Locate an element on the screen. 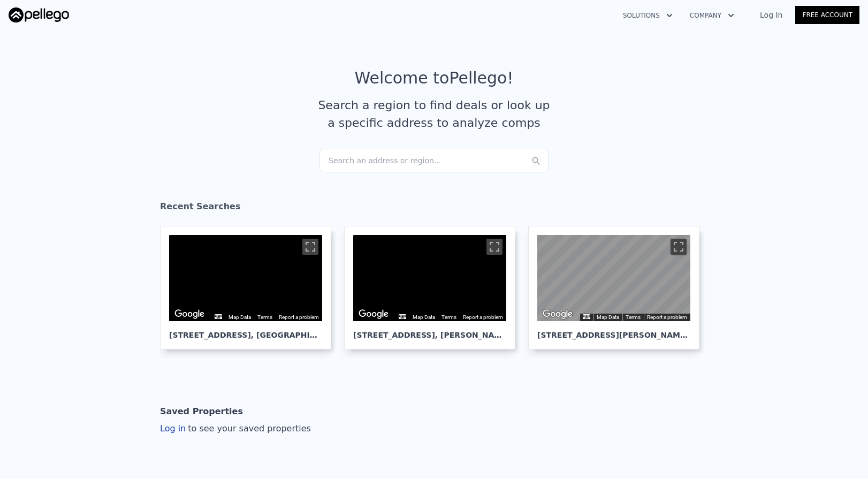  button: Company is located at coordinates (711, 16).